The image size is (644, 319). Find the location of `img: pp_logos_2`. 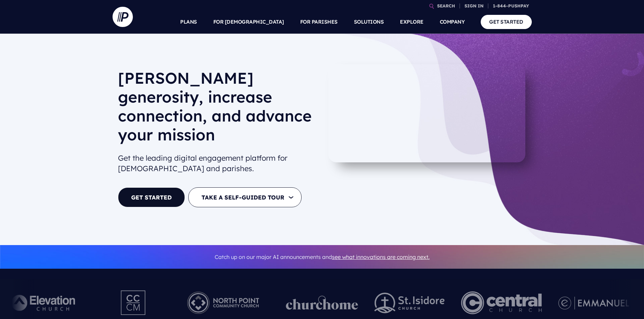

img: pp_logos_2 is located at coordinates (410, 303).